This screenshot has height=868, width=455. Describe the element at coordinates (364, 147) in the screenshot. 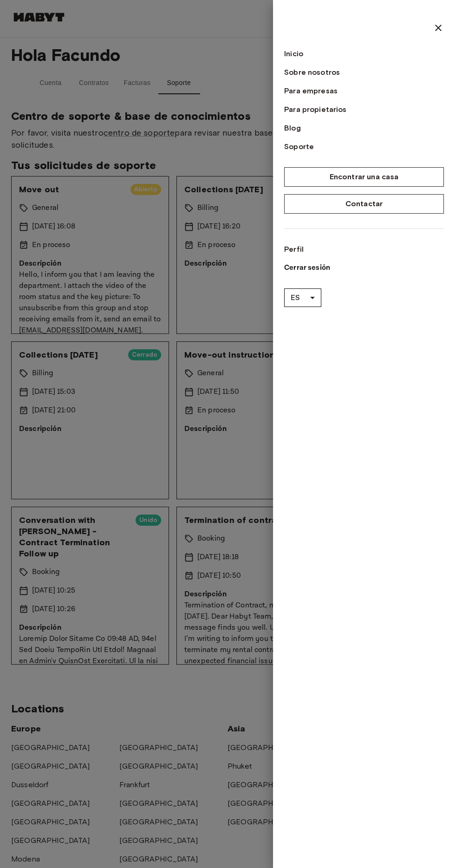

I see `a: Soporte` at that location.